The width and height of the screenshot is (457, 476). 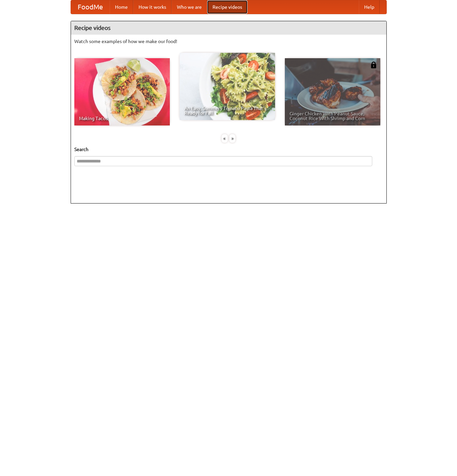 I want to click on a: Who we are, so click(x=189, y=7).